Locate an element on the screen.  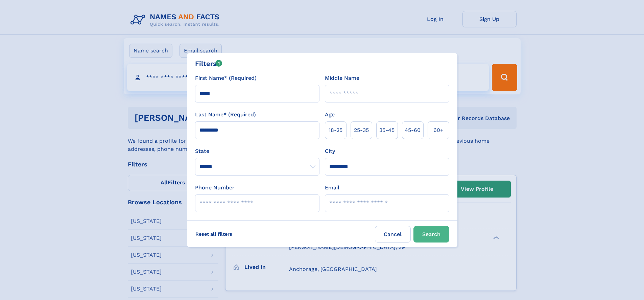
span: 25‑35 is located at coordinates (361, 130).